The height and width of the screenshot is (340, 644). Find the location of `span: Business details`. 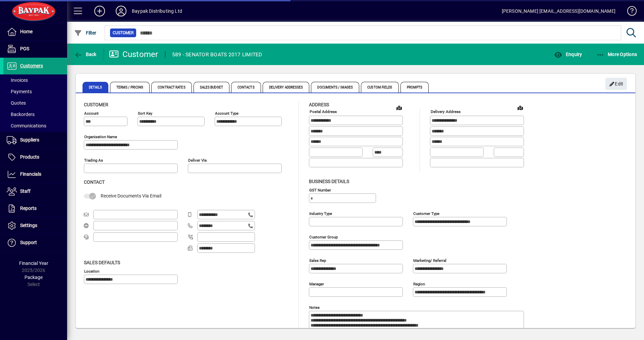

span: Business details is located at coordinates (329, 181).